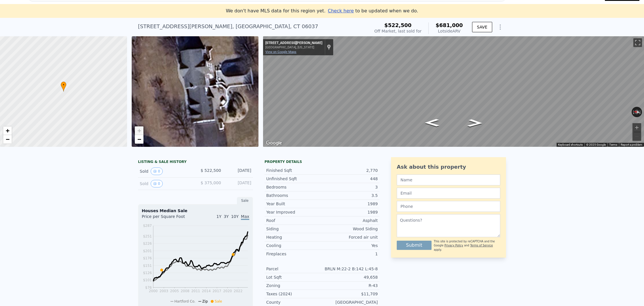  I want to click on a: Report a problem, so click(631, 145).